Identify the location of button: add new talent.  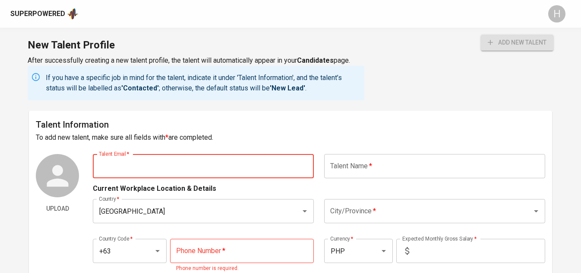
(517, 42).